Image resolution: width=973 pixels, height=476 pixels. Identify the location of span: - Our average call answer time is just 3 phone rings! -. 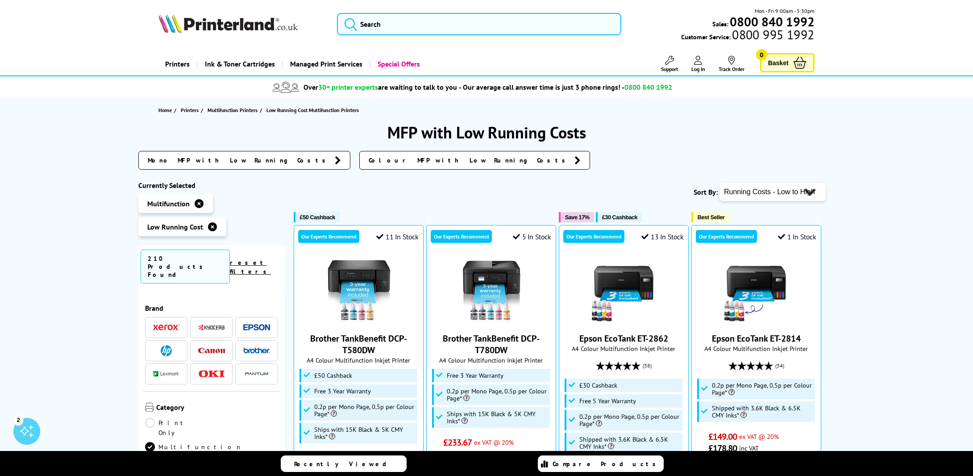
(565, 87).